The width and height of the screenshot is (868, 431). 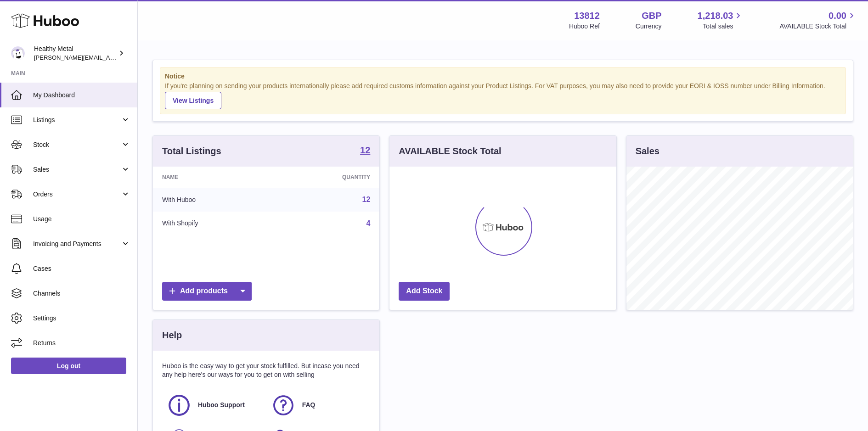 What do you see at coordinates (584, 26) in the screenshot?
I see `div: Huboo Ref` at bounding box center [584, 26].